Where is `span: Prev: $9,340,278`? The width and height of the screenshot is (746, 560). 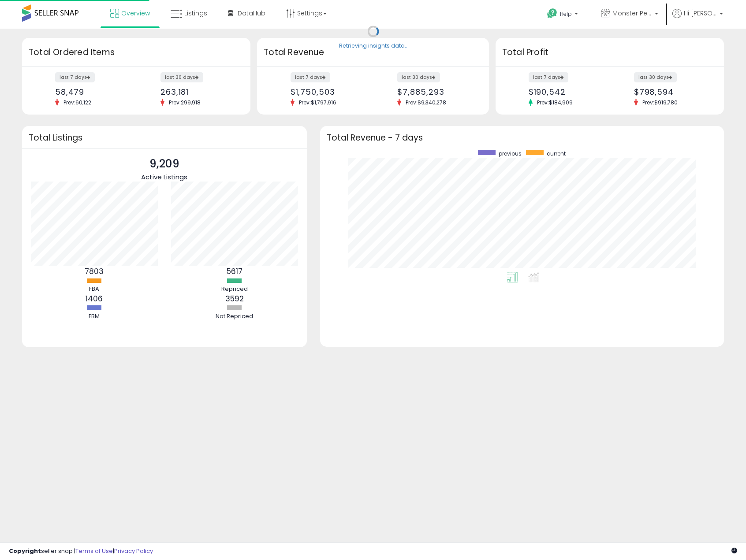
span: Prev: $9,340,278 is located at coordinates (426, 102).